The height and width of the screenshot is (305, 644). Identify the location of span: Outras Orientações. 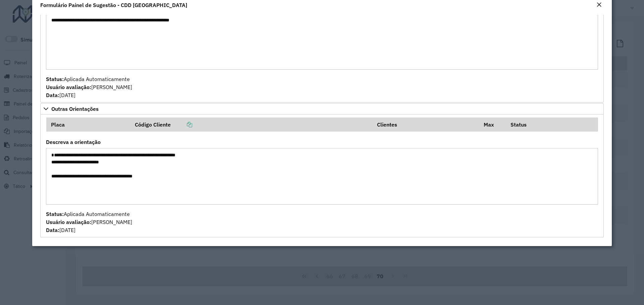
(75, 109).